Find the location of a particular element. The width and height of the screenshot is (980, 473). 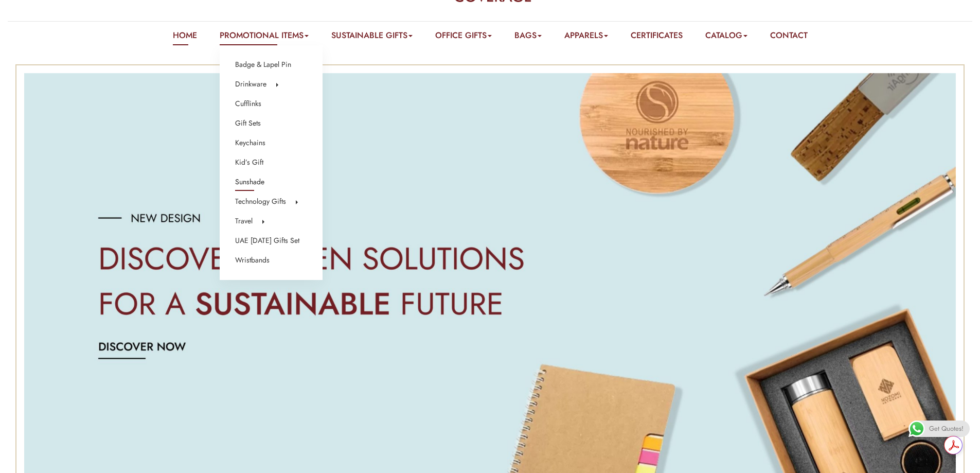

a: Kid’s Gift is located at coordinates (249, 163).